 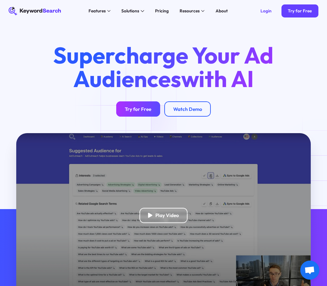 What do you see at coordinates (265, 11) in the screenshot?
I see `a: Login` at bounding box center [265, 11].